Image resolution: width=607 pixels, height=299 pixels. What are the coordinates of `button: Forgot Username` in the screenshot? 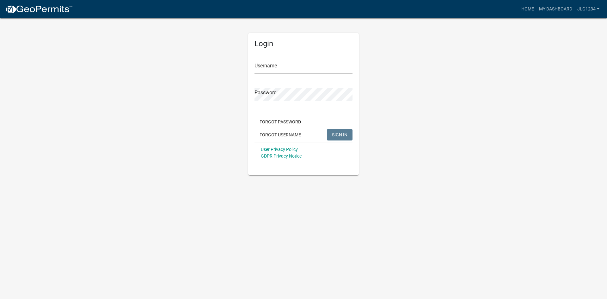 It's located at (280, 135).